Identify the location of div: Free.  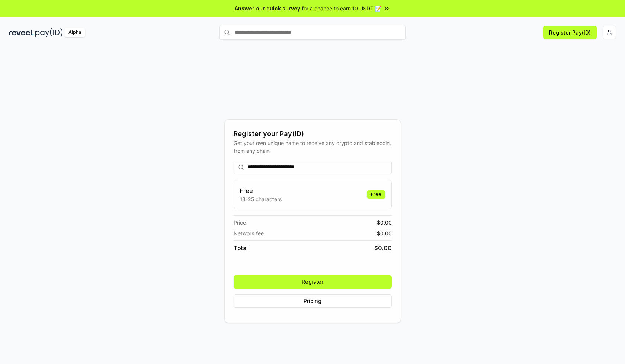
(376, 194).